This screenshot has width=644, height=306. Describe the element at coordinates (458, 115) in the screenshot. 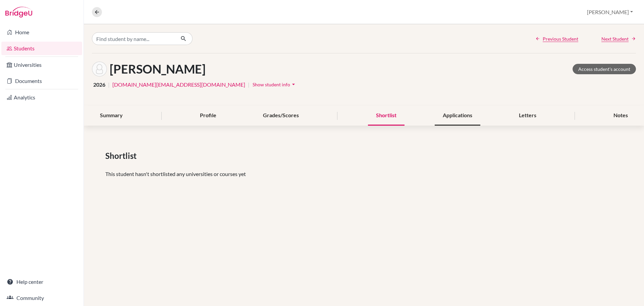

I see `div: Applications` at that location.